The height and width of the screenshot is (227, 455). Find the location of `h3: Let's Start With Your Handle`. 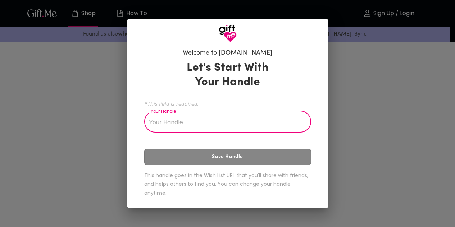

h3: Let's Start With Your Handle is located at coordinates (228, 75).